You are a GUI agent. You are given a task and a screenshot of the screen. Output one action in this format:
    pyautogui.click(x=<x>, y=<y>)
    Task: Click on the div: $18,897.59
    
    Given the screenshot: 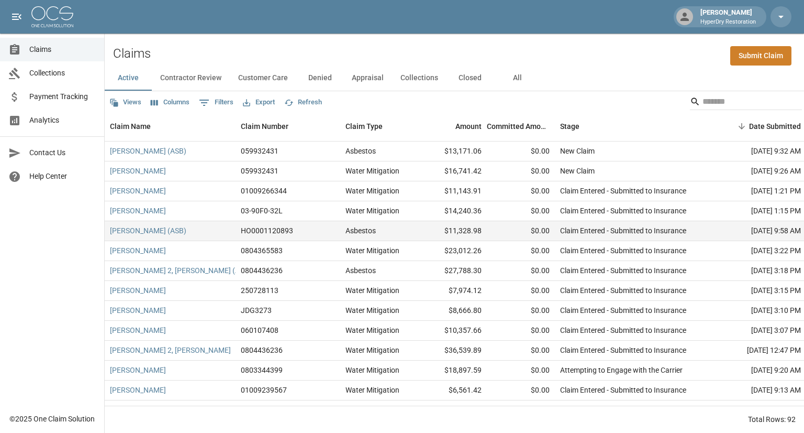 What is the action you would take?
    pyautogui.click(x=453, y=370)
    